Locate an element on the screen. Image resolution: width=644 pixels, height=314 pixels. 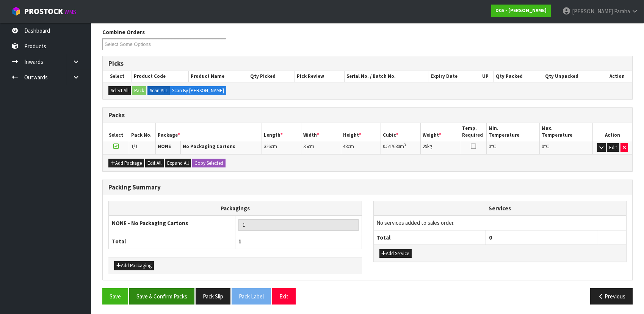
th: Qty Unpacked is located at coordinates (572, 76).